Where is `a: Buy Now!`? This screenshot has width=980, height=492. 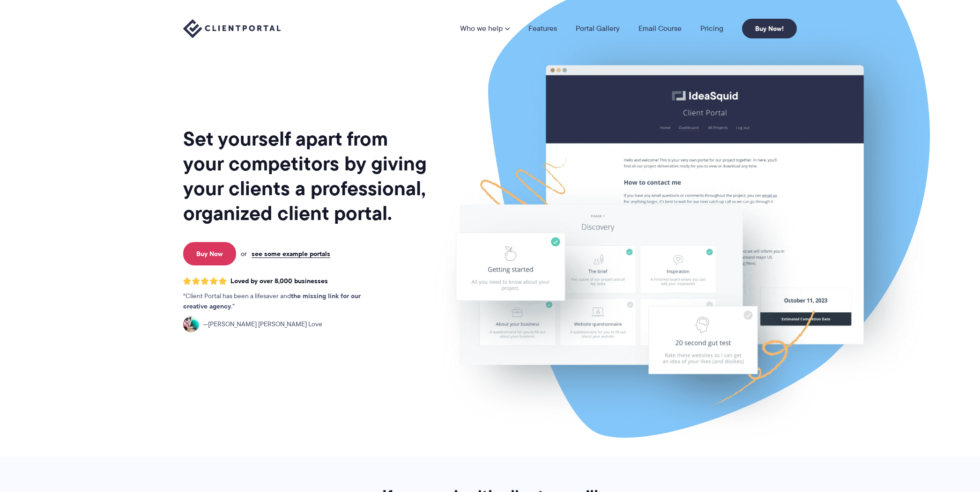 a: Buy Now! is located at coordinates (769, 29).